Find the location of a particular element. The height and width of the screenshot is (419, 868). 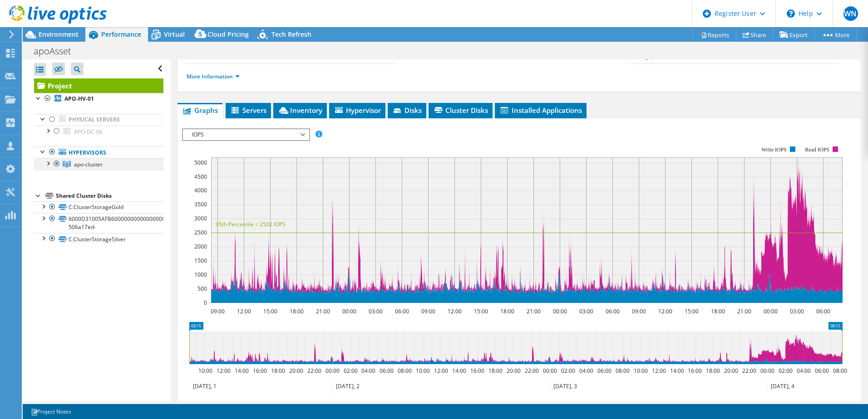

text: 4500 is located at coordinates (201, 177).